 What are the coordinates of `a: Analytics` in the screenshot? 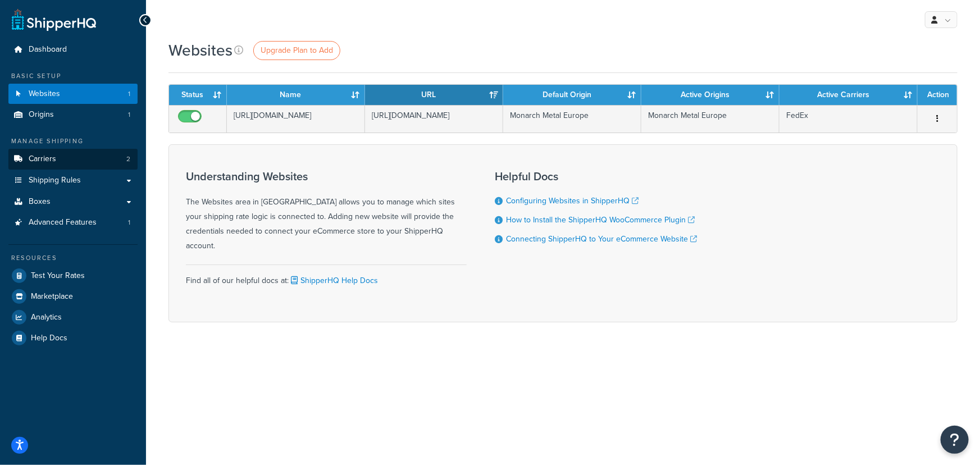 It's located at (73, 318).